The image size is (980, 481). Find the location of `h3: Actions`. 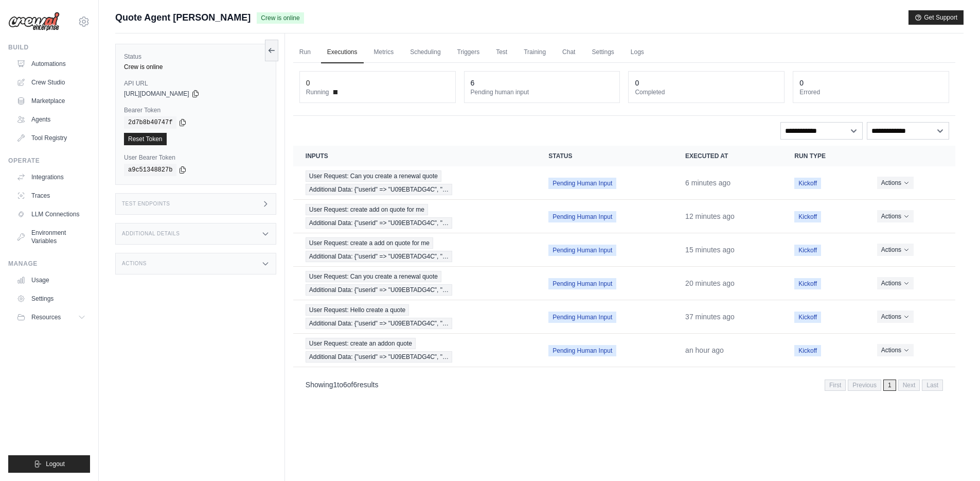

h3: Actions is located at coordinates (134, 263).